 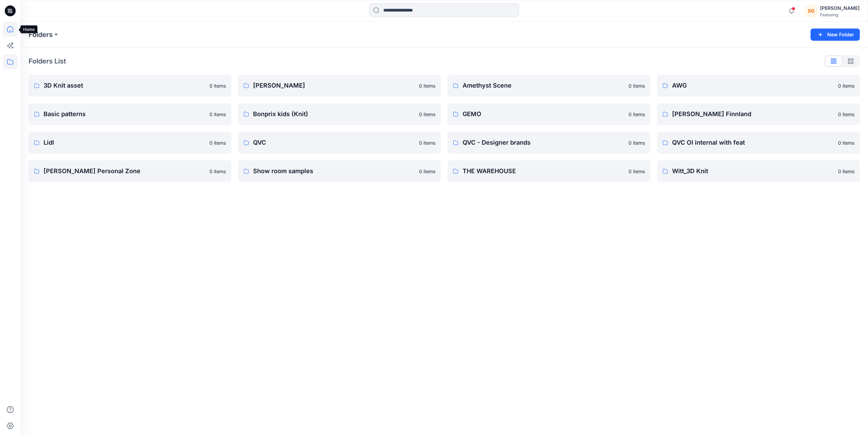 I want to click on p: Lidl, so click(x=125, y=143).